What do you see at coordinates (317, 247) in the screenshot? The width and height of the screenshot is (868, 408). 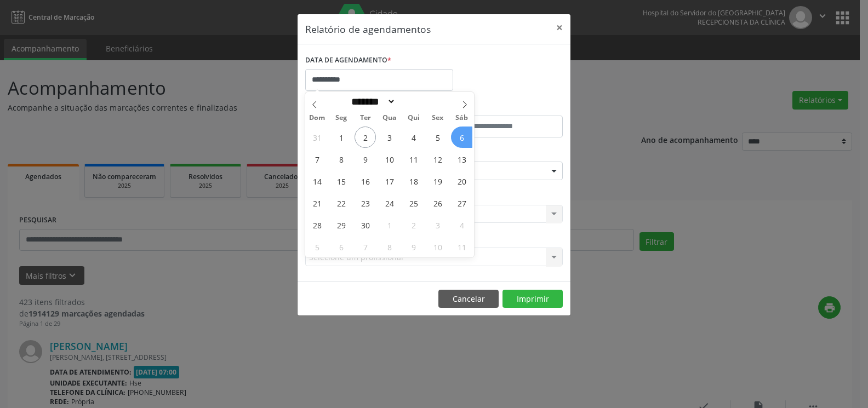 I see `span: Outubro 5, 2025` at bounding box center [317, 247].